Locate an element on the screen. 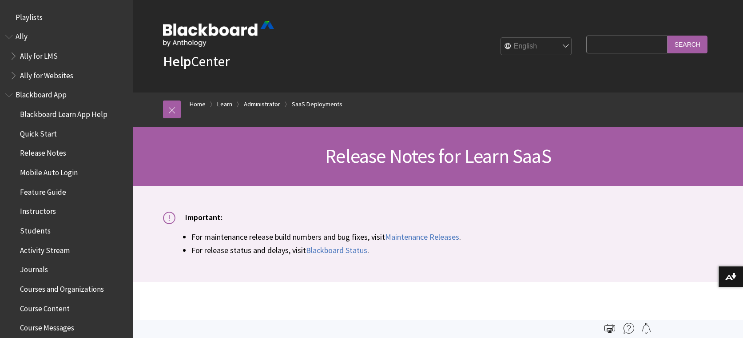 Image resolution: width=743 pixels, height=338 pixels. span: Course Content is located at coordinates (45, 307).